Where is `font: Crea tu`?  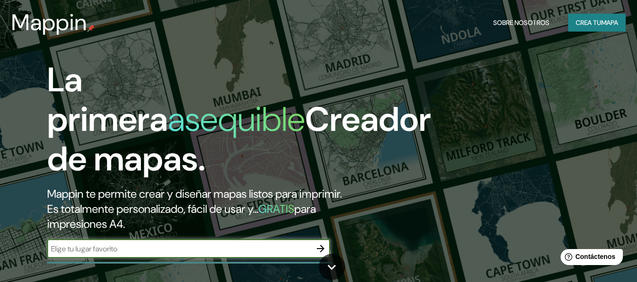 font: Crea tu is located at coordinates (588, 23).